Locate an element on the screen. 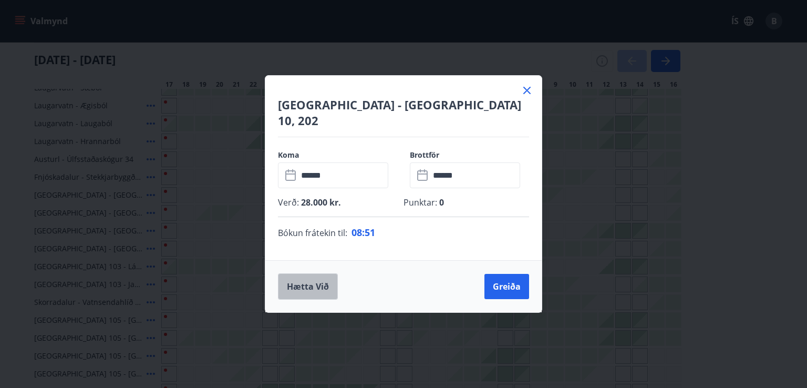 The image size is (807, 388). span: 28.000 kr. is located at coordinates (320, 202).